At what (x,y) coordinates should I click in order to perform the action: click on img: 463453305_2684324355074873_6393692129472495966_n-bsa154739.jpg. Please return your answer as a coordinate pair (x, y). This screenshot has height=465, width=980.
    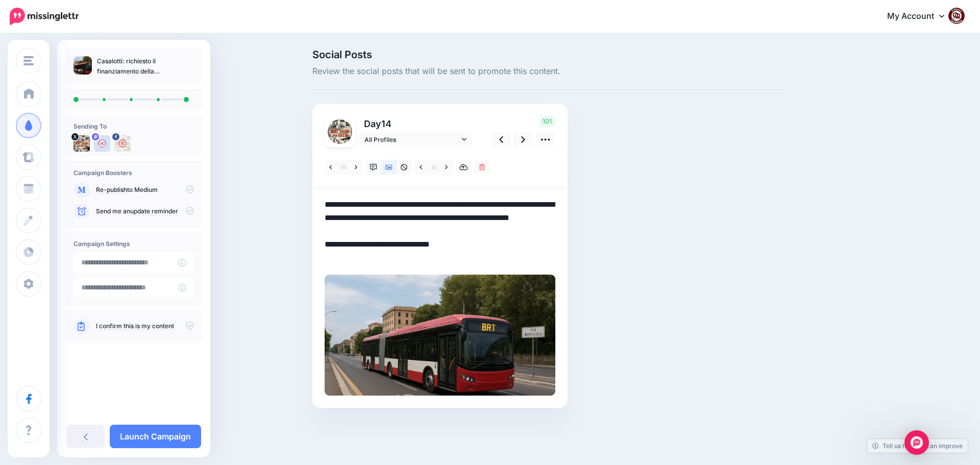
    Looking at the image, I should click on (123, 144).